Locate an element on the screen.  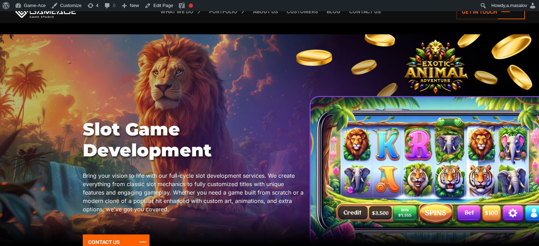
div: Focus keyphrase not set is located at coordinates (191, 6).